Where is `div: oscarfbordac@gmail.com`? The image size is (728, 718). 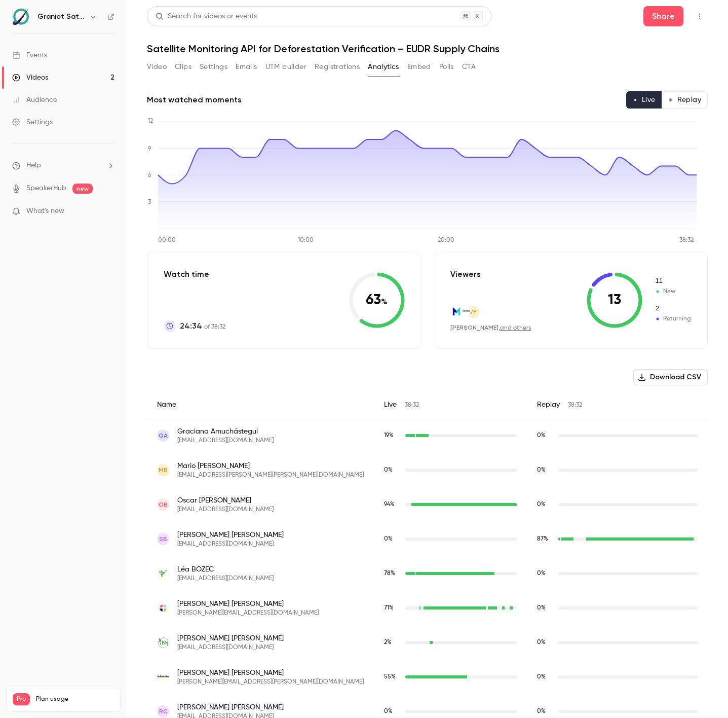
div: oscarfbordac@gmail.com is located at coordinates (428, 505).